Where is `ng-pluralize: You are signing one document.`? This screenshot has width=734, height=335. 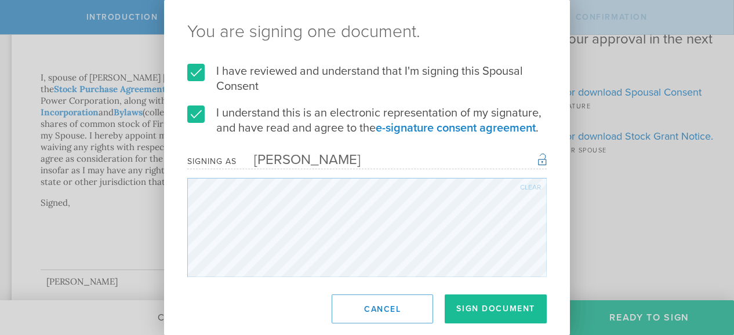 ng-pluralize: You are signing one document. is located at coordinates (367, 32).